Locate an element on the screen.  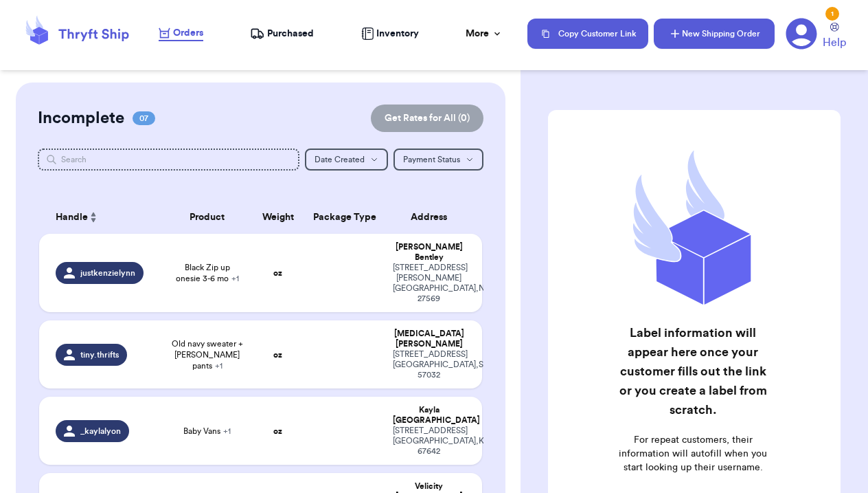
div: More is located at coordinates (484, 33).